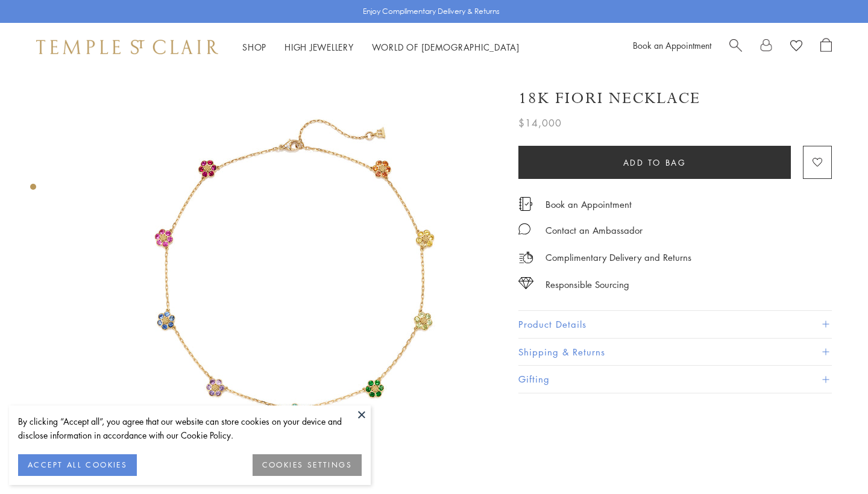 This screenshot has width=868, height=494. What do you see at coordinates (77, 465) in the screenshot?
I see `button: ACCEPT ALL COOKIES` at bounding box center [77, 465].